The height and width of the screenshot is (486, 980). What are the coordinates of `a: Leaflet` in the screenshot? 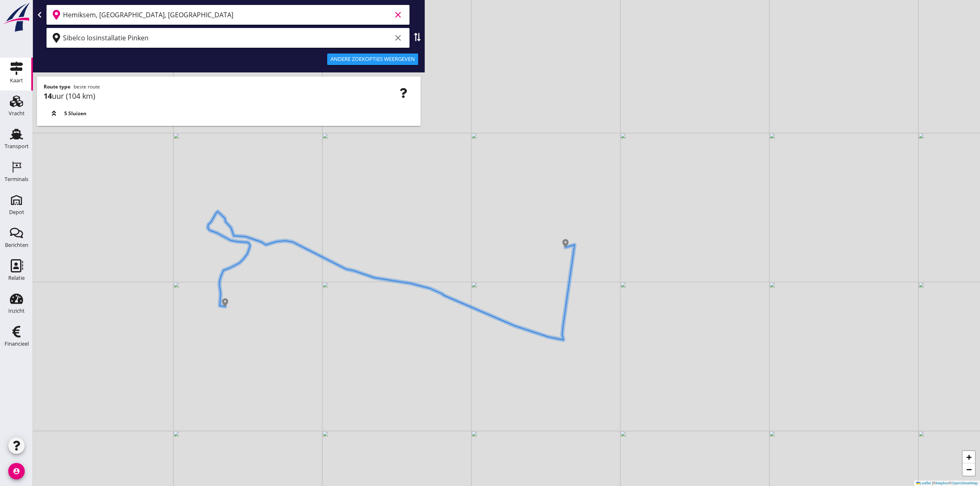 It's located at (924, 483).